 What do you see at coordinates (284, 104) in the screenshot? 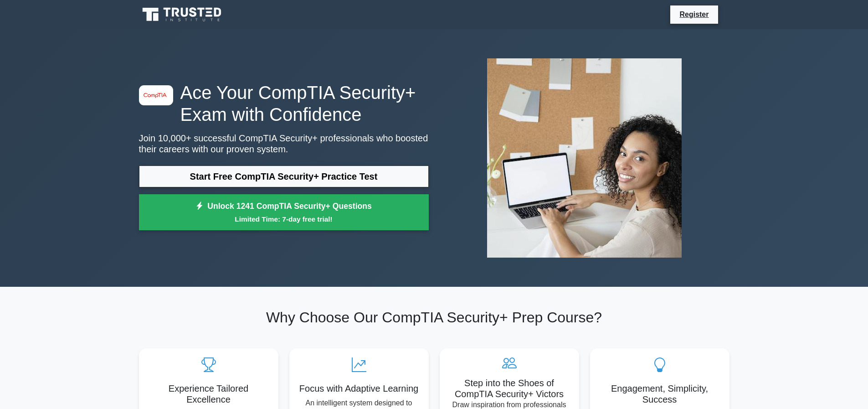
I see `h1: Ace Your CompTIA Security+ Exam with Confidence` at bounding box center [284, 104].